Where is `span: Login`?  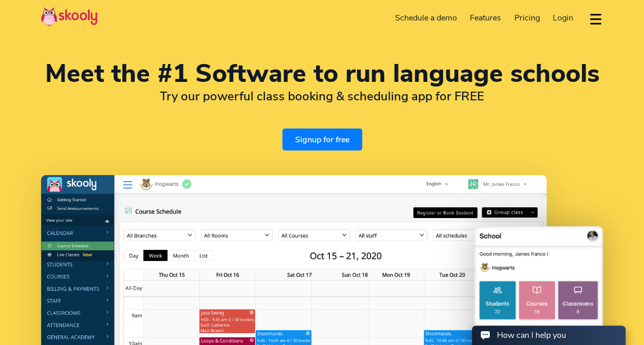 span: Login is located at coordinates (563, 18).